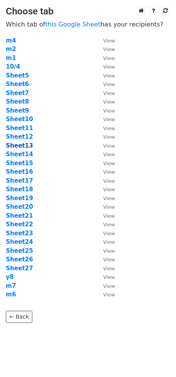  I want to click on strong: Sheet5, so click(17, 76).